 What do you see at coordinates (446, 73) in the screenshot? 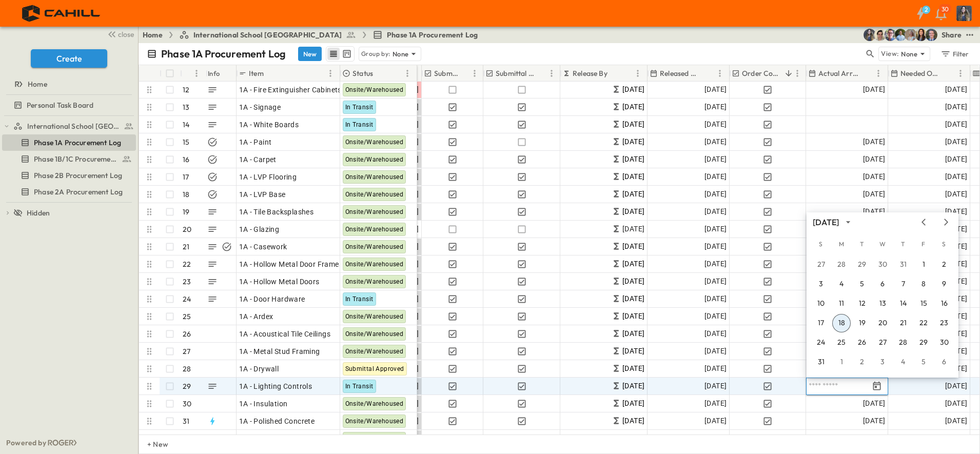
I see `p: Submitted?` at bounding box center [446, 73].